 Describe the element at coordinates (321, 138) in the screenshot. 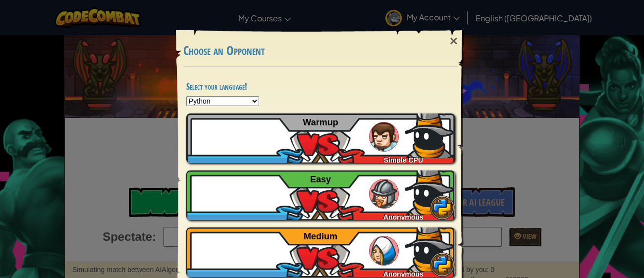

I see `a: Simple CPU` at that location.